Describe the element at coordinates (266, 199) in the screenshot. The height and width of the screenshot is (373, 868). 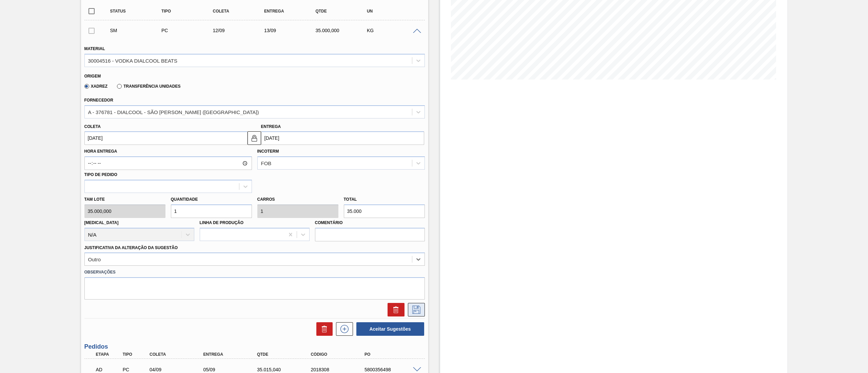
I see `label: Carros` at that location.